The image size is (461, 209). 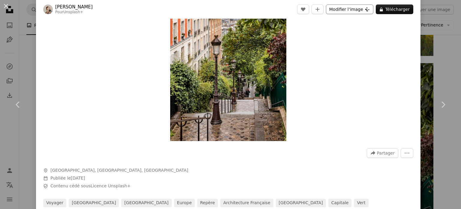 I want to click on a: Suivant, so click(x=443, y=105).